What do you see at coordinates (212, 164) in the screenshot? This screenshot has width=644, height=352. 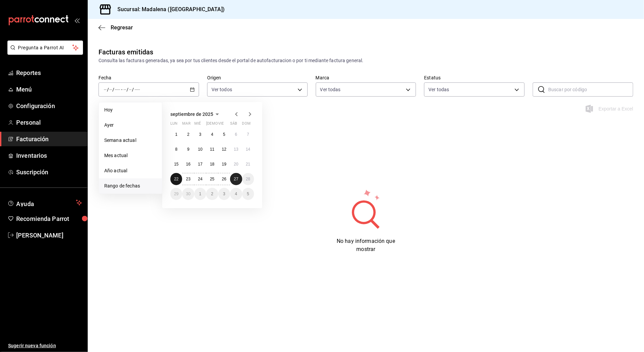 I see `abbr: 18 de septiembre de 2025` at bounding box center [212, 164].